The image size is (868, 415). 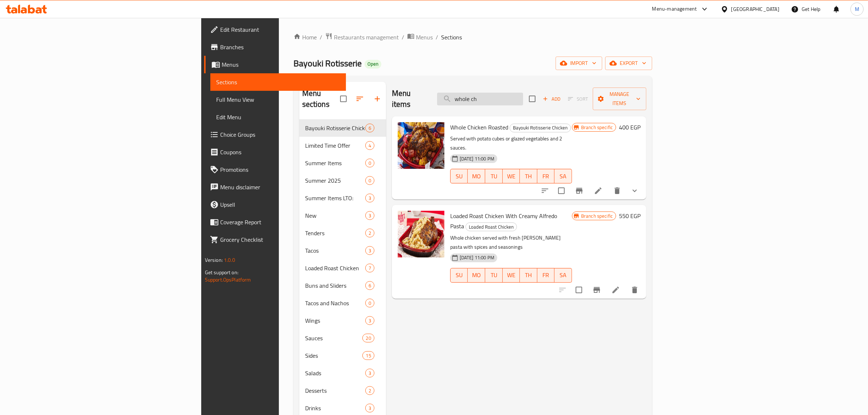 I want to click on input: search, so click(x=480, y=99).